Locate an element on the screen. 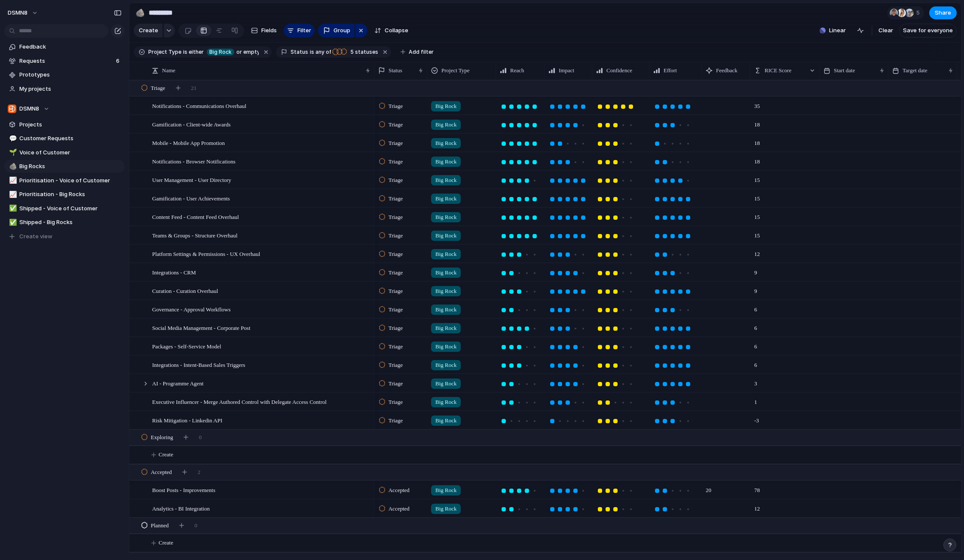  button: Big Rockor empty is located at coordinates (233, 52).